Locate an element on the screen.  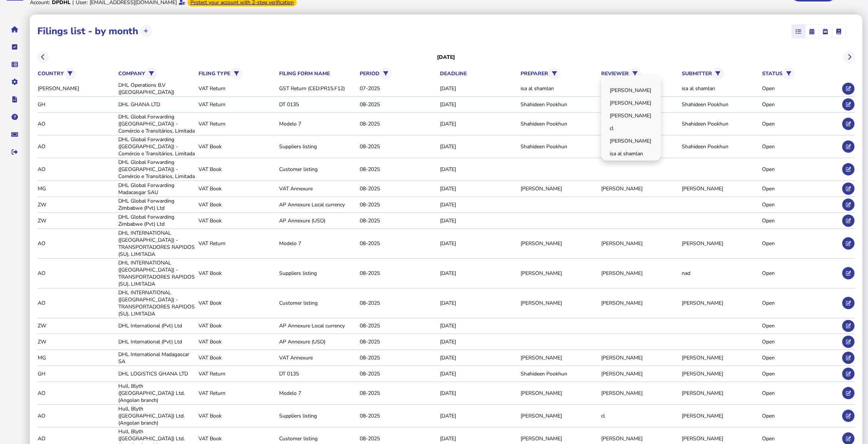
div: DHL Global Forwarding Madacasgar SAU is located at coordinates (157, 189).